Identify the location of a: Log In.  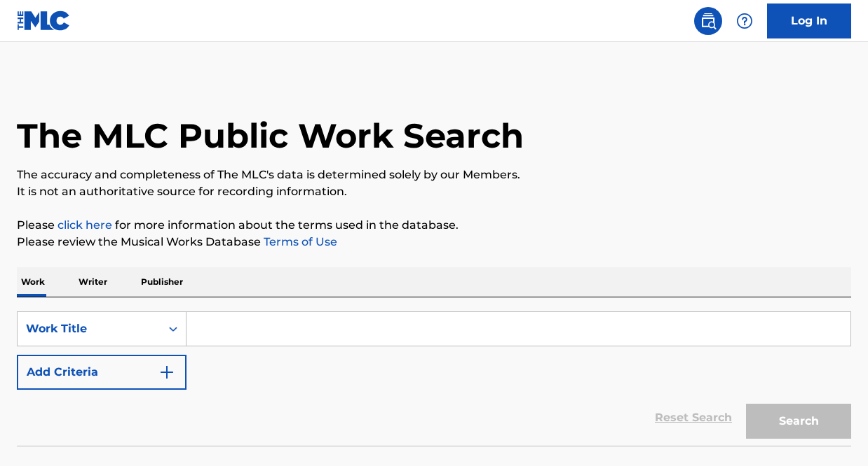
(809, 21).